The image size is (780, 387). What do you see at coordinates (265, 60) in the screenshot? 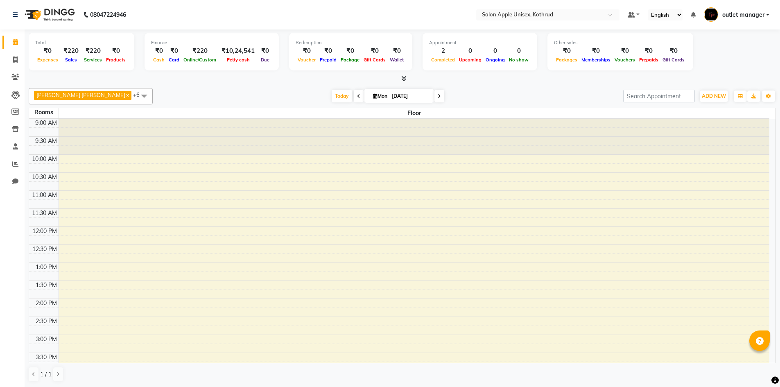
I see `span: Due` at bounding box center [265, 60].